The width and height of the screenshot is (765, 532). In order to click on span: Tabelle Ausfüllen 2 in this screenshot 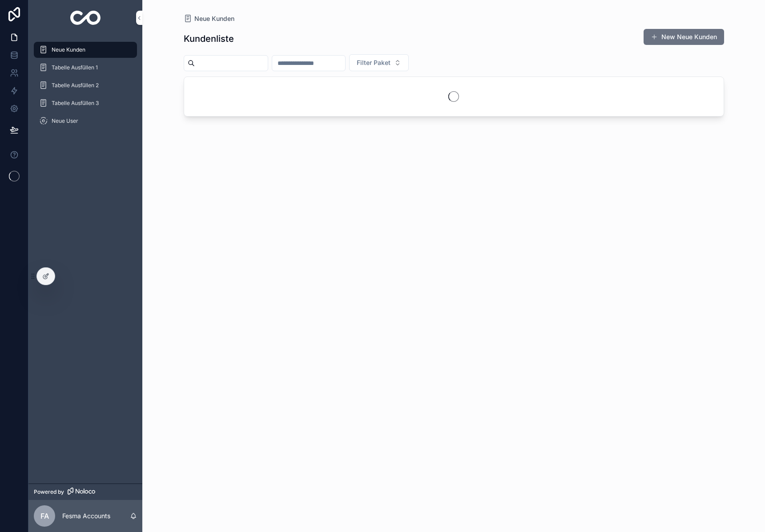, I will do `click(75, 85)`.